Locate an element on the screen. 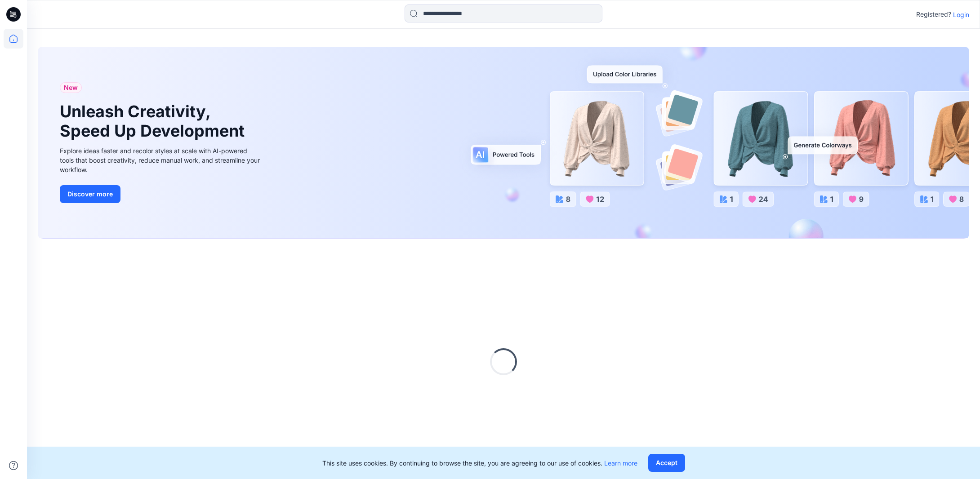  a: Discover more is located at coordinates (161, 194).